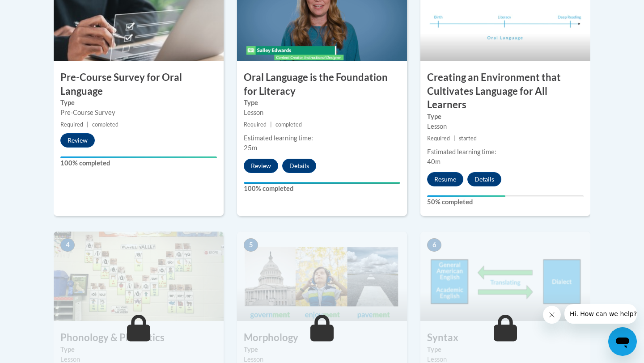 The width and height of the screenshot is (644, 363). I want to click on h3: Oral Language is the Foundation for Literacy, so click(322, 84).